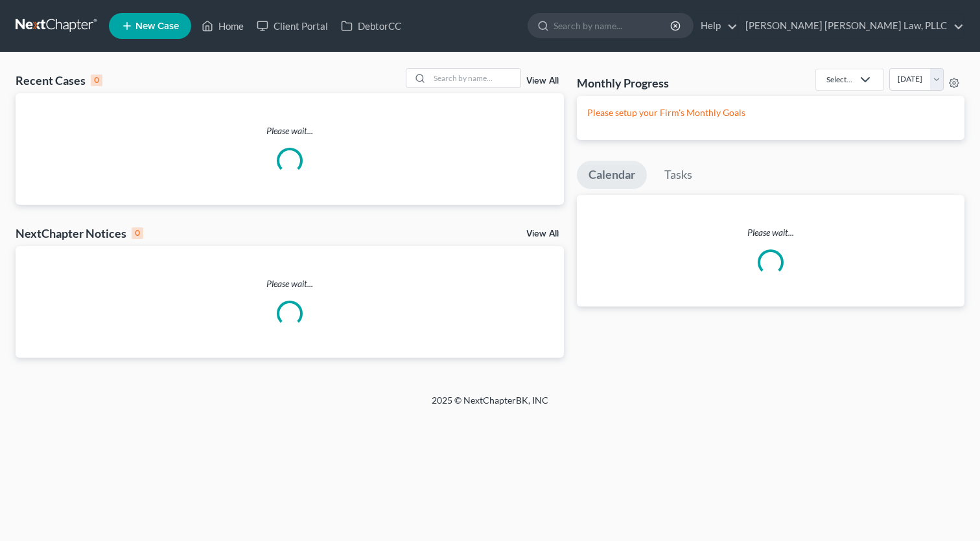 The width and height of the screenshot is (980, 541). I want to click on a: Calendar, so click(612, 175).